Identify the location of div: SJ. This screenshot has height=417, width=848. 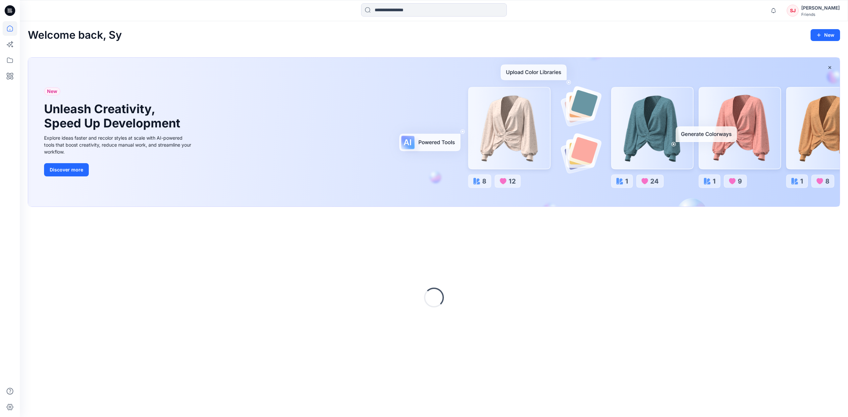
(793, 11).